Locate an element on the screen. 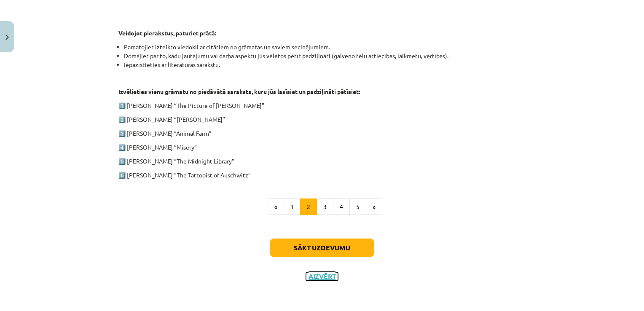  button: 5 is located at coordinates (358, 207).